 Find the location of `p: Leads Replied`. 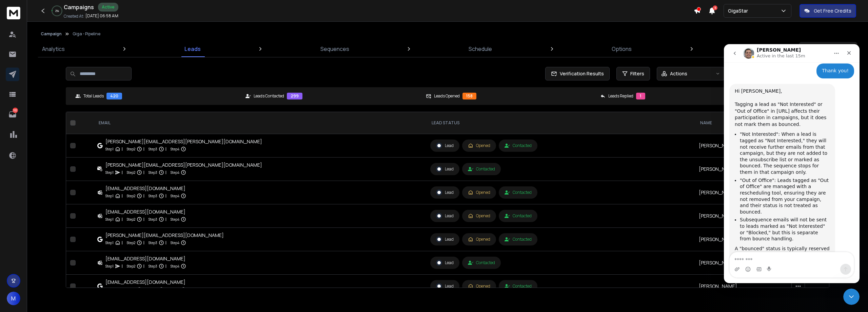

p: Leads Replied is located at coordinates (621, 96).